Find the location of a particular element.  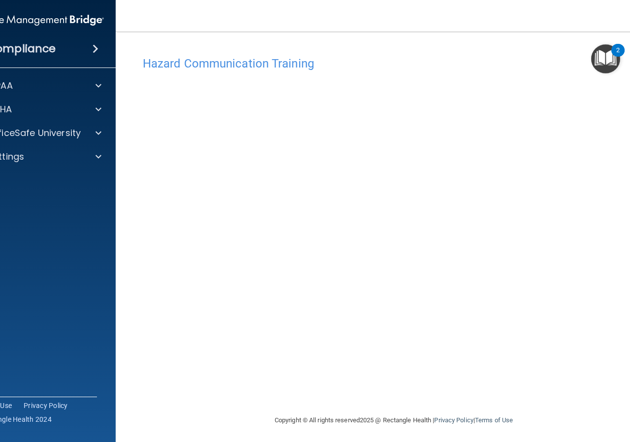

button: Open Resource Center, 2 new notifications is located at coordinates (606, 59).